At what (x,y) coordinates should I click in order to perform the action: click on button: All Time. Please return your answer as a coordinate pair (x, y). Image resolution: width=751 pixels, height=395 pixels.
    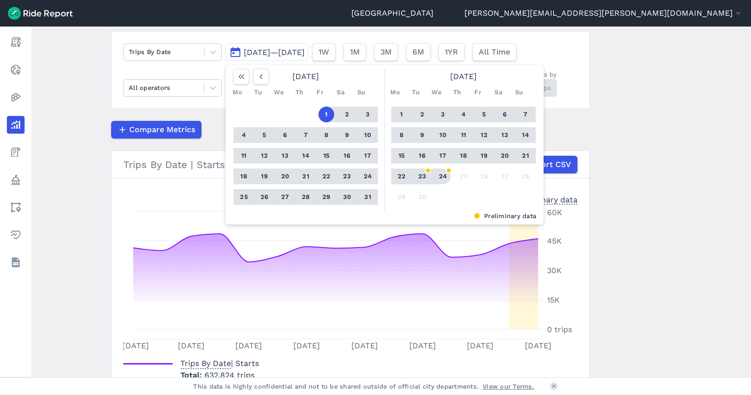
    Looking at the image, I should click on (494, 52).